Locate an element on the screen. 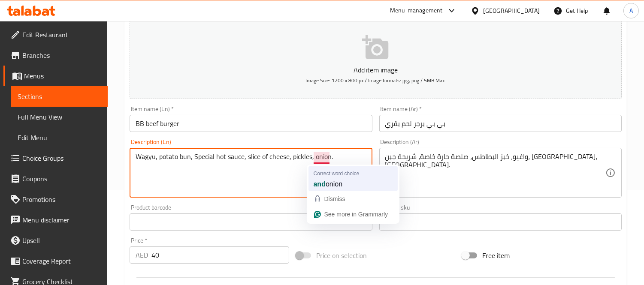  span: Choice Groups is located at coordinates (62, 158).